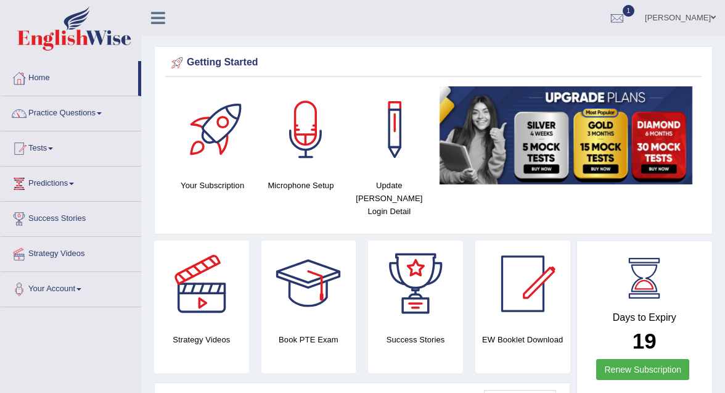 Image resolution: width=725 pixels, height=393 pixels. Describe the element at coordinates (71, 287) in the screenshot. I see `a: Your Account` at that location.